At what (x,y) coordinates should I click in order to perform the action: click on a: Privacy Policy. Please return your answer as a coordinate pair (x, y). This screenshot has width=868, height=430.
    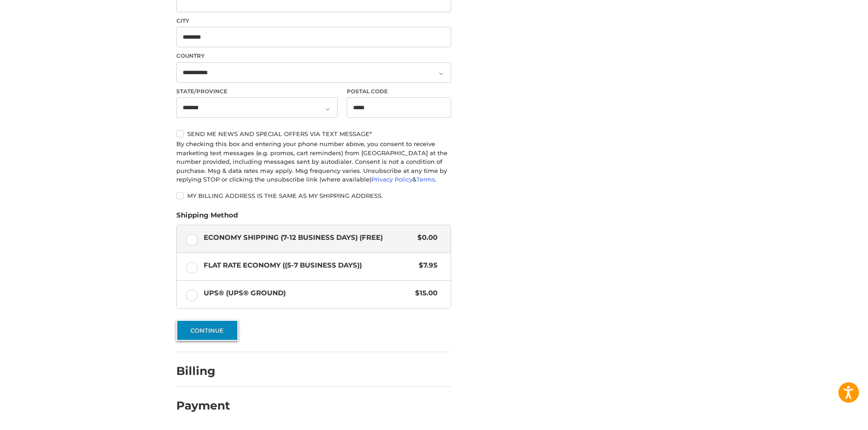
    Looking at the image, I should click on (392, 179).